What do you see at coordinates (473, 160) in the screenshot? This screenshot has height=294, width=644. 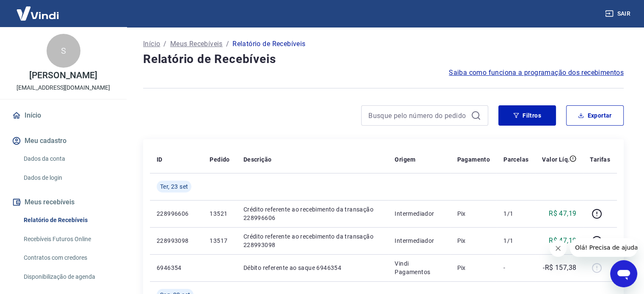 I see `p: Pagamento` at bounding box center [473, 160].